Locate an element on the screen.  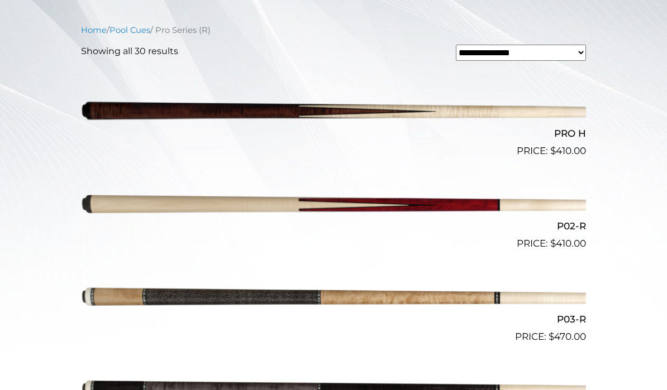
img: PRO H is located at coordinates (333, 112).